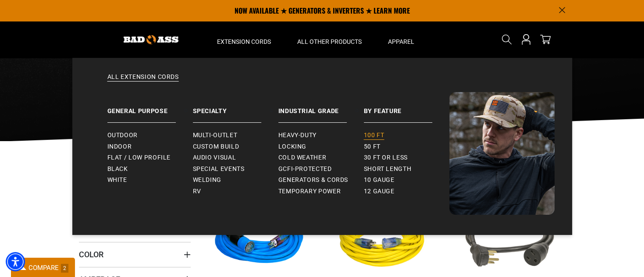 This screenshot has height=277, width=644. Describe the element at coordinates (150, 107) in the screenshot. I see `a: General Purpose` at that location.